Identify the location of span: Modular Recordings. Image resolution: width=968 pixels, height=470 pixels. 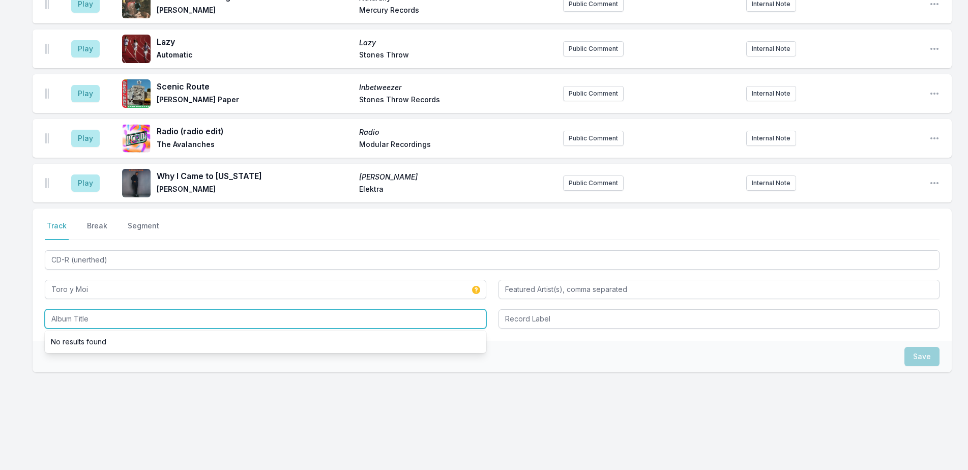
(457, 145).